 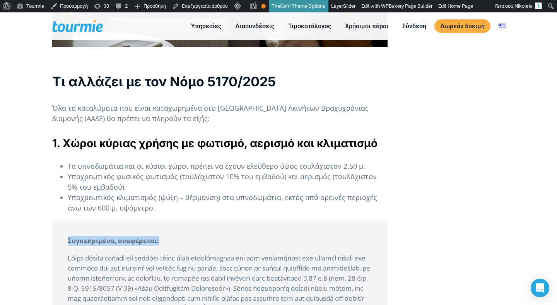 I want to click on a: Διασυνδέσεις, so click(x=255, y=26).